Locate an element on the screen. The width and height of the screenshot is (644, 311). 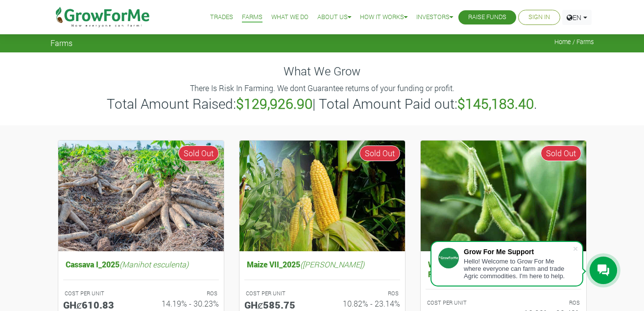
a: Trades is located at coordinates (221, 17).